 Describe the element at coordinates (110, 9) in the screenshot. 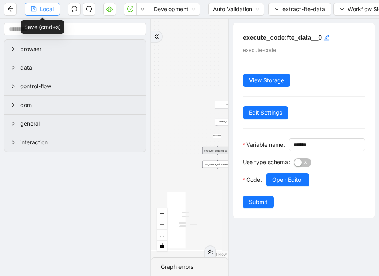

I see `button: cloud-server` at that location.